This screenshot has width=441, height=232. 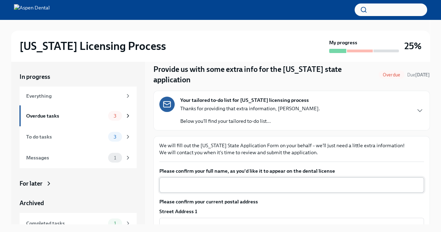 I want to click on label: Street Address 1, so click(x=178, y=211).